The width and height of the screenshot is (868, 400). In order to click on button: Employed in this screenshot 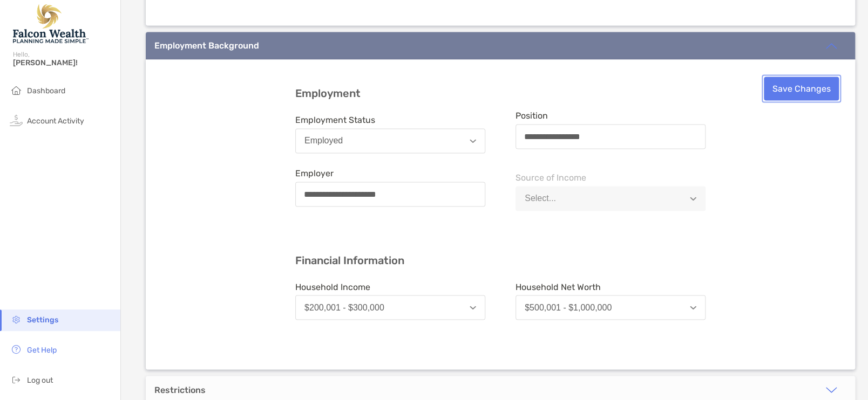, I will do `click(390, 141)`.